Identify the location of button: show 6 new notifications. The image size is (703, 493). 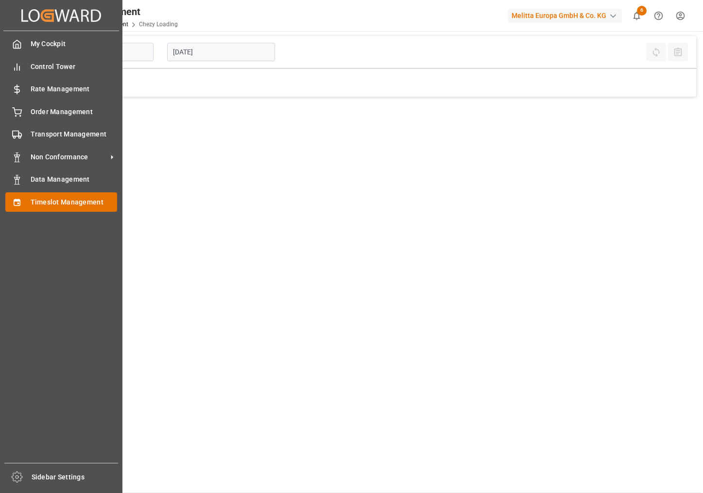
(636, 16).